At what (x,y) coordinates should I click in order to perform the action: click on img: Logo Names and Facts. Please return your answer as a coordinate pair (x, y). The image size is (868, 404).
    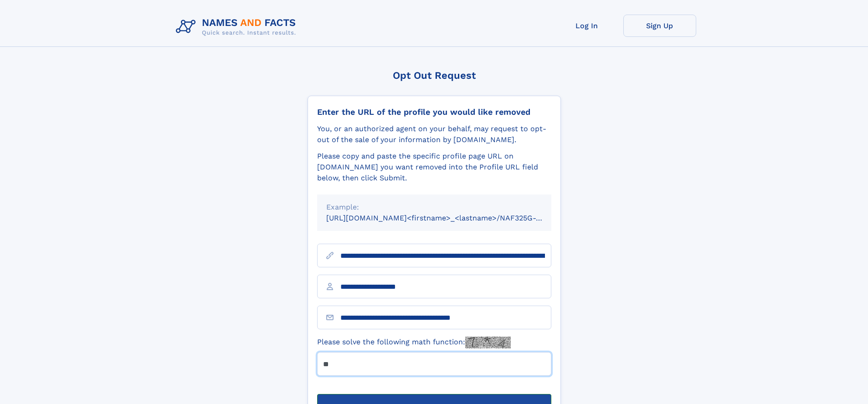
    Looking at the image, I should click on (238, 27).